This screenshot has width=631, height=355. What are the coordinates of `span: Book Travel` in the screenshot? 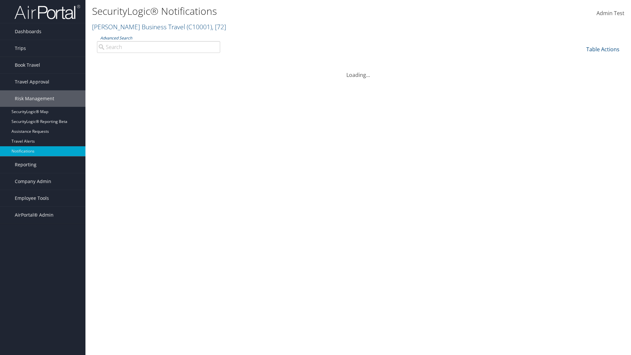 It's located at (27, 65).